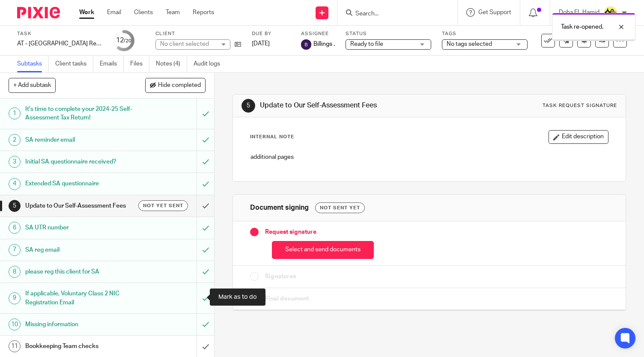  What do you see at coordinates (175, 85) in the screenshot?
I see `button: Hide completed` at bounding box center [175, 85].